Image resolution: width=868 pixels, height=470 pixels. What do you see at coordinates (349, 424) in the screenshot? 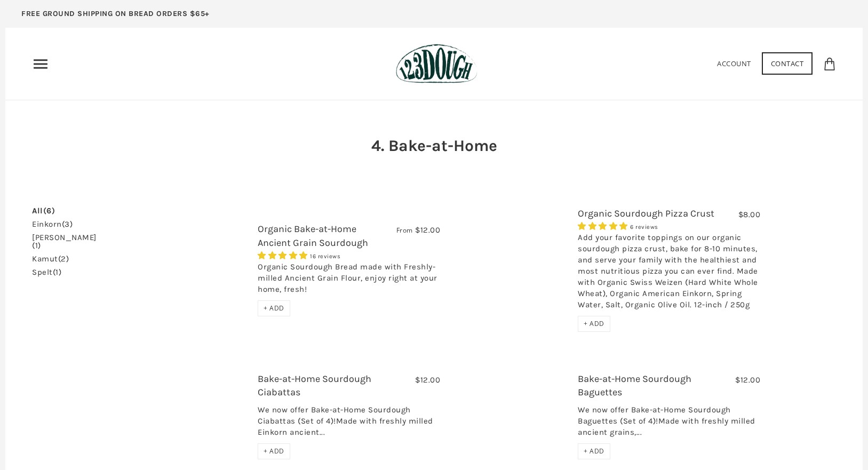
I see `div: We now offer Bake-at-Home Sourdough Ciabattas (Set of 4)!Made with freshly milled Einkorn ancient...` at bounding box center [349, 424].